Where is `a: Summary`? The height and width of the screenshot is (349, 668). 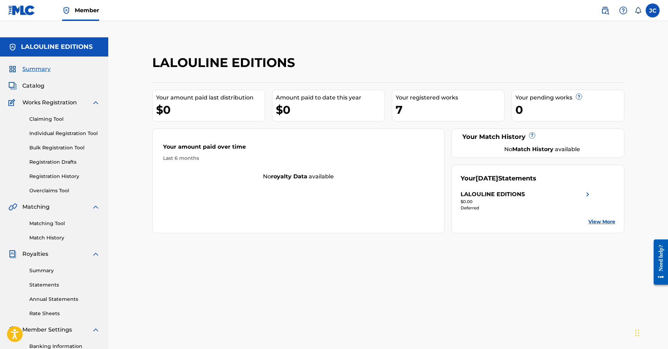 a: Summary is located at coordinates (65, 271).